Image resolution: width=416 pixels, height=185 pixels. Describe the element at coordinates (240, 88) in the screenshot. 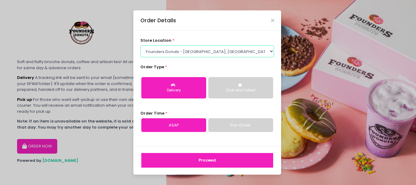

I see `button: Click and Collect` at that location.